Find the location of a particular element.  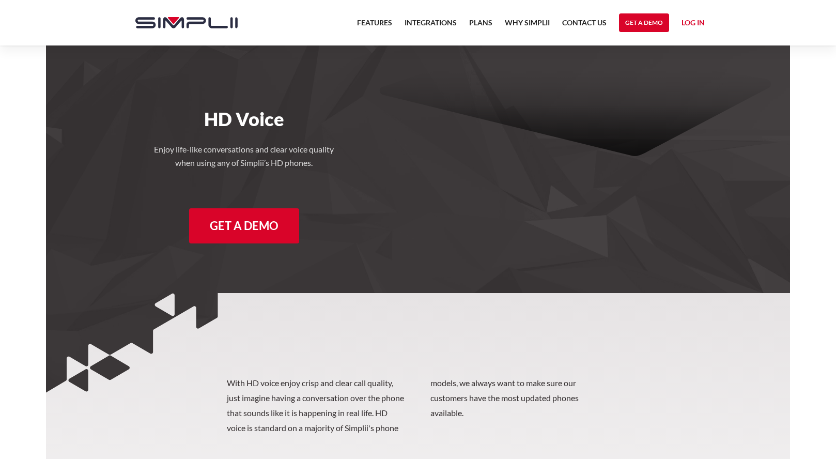

a: Plans is located at coordinates (481, 26).